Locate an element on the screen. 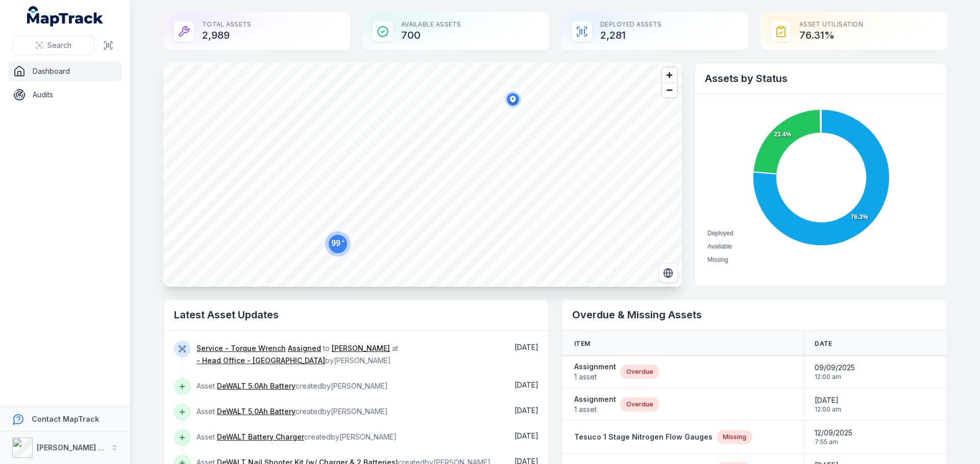 This screenshot has height=464, width=980. span: 7:55 am is located at coordinates (833, 442).